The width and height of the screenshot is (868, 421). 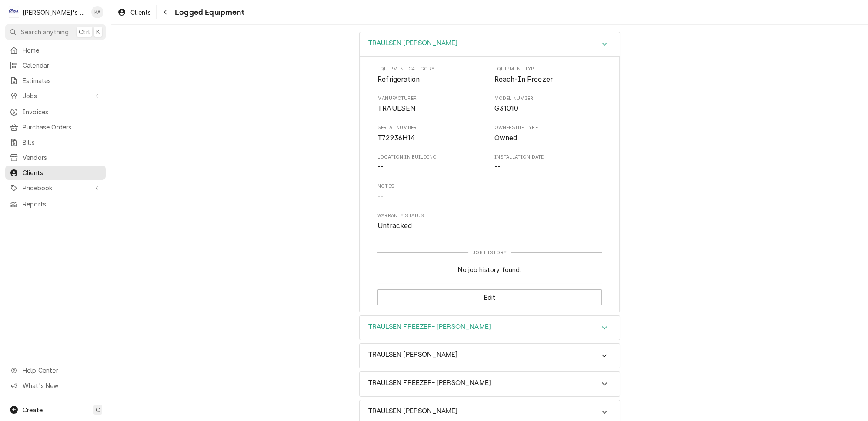 What do you see at coordinates (55, 142) in the screenshot?
I see `a: Bills` at bounding box center [55, 142].